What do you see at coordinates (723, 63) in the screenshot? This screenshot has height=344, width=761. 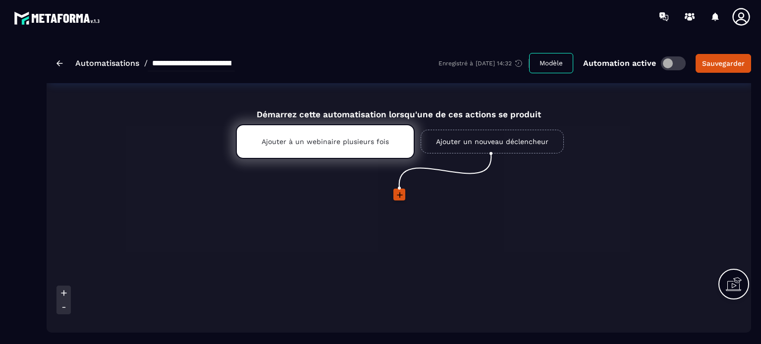 I see `button: Sauvegarder` at bounding box center [723, 63].